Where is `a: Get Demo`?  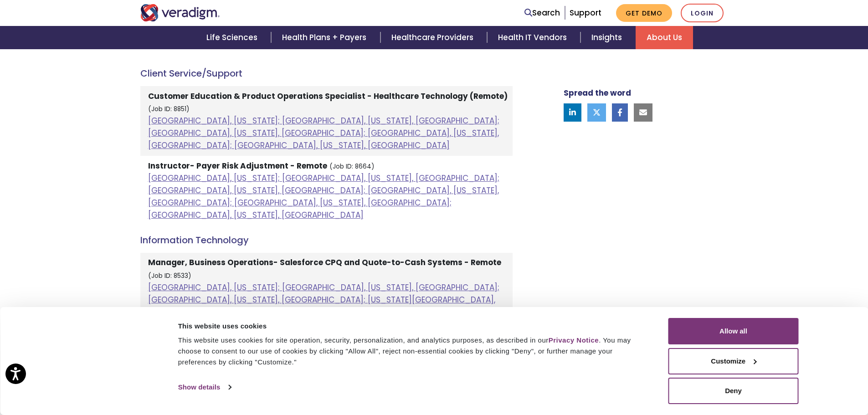
a: Get Demo is located at coordinates (644, 13).